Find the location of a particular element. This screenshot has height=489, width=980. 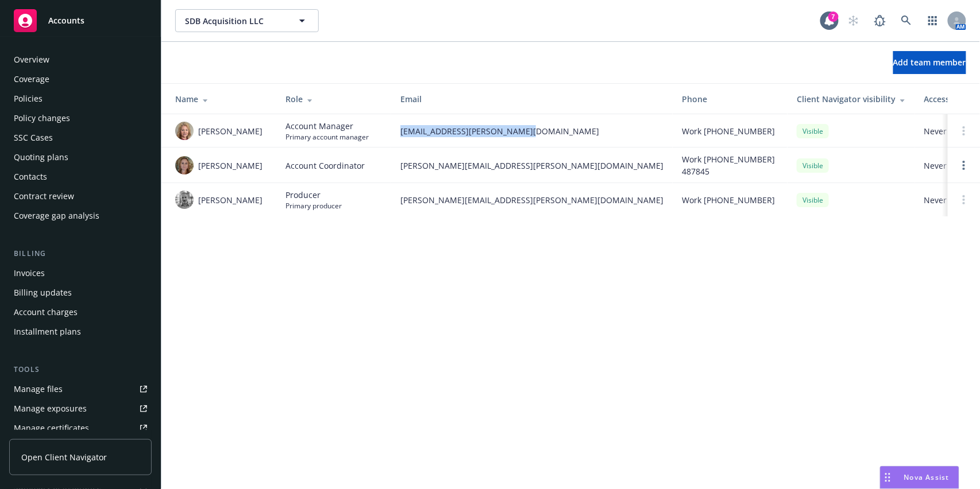

div: Policy changes is located at coordinates (42, 119).